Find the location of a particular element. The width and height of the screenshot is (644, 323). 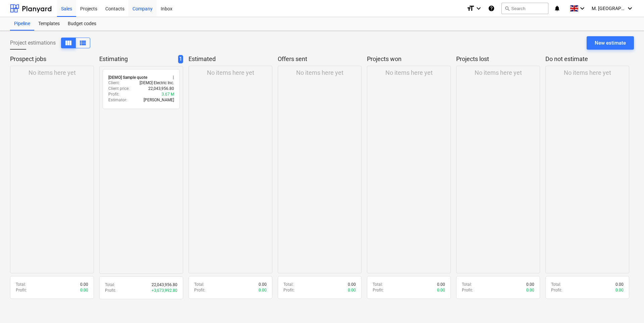

i: format_size is located at coordinates (470, 8).